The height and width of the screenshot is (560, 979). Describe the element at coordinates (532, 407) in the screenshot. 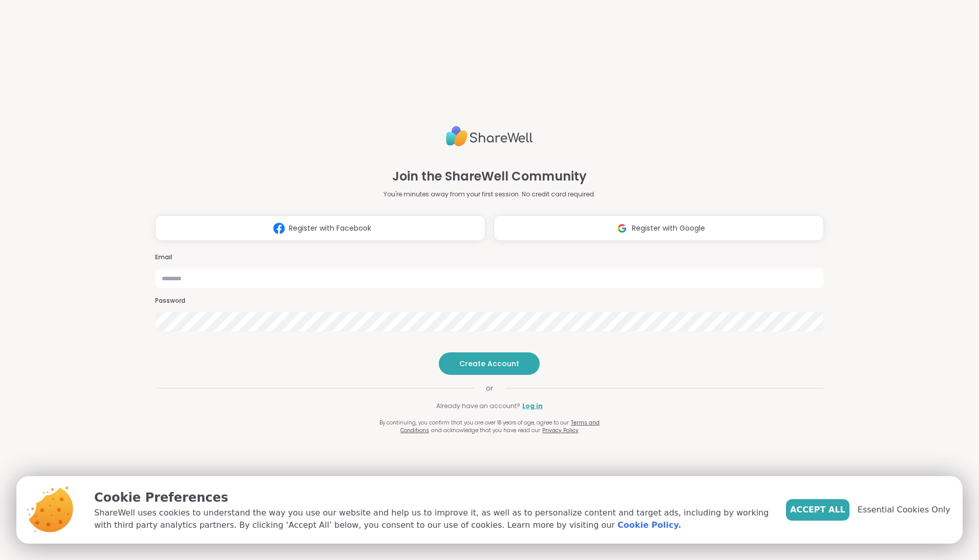

I see `a: Log in` at that location.